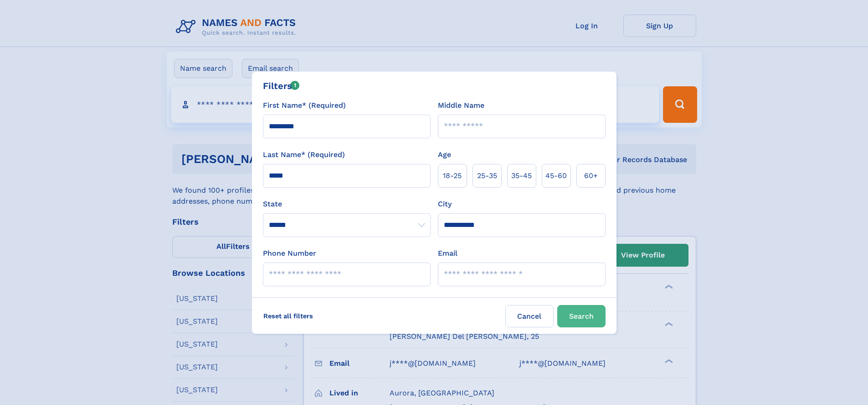 Image resolution: width=868 pixels, height=405 pixels. Describe the element at coordinates (487, 175) in the screenshot. I see `span: 25‑35` at that location.